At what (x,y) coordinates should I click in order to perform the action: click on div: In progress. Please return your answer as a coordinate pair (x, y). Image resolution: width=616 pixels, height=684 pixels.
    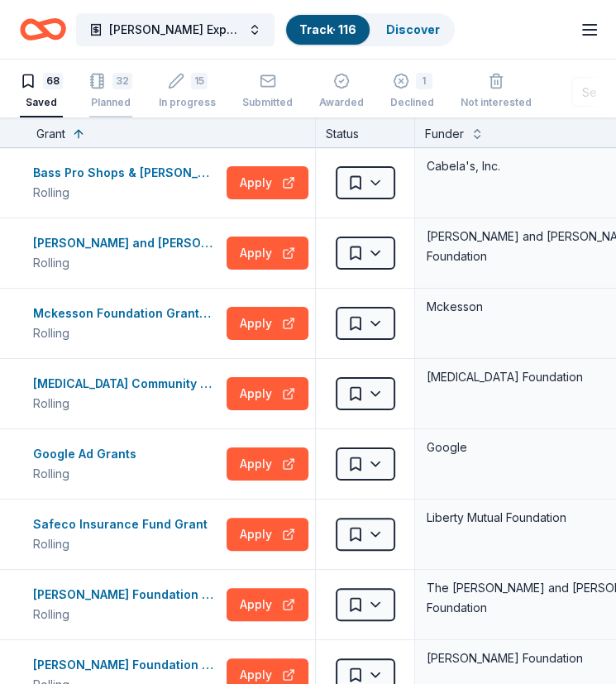
    Looking at the image, I should click on (187, 102).